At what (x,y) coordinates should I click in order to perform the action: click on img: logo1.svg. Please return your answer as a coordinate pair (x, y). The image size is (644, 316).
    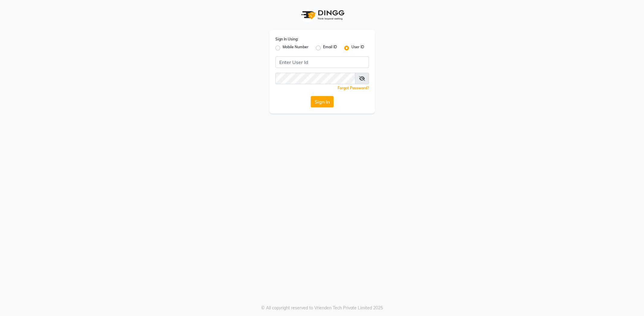
    Looking at the image, I should click on (322, 15).